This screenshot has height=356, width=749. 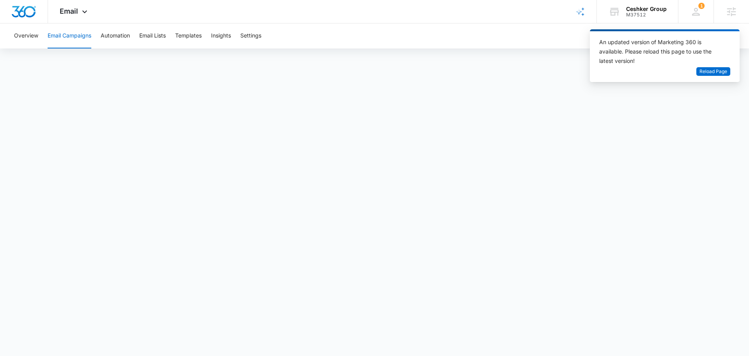 I want to click on button: Reload Page, so click(x=713, y=71).